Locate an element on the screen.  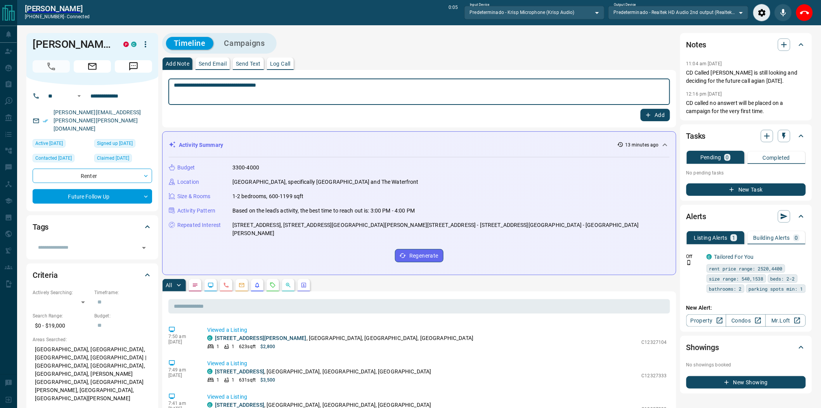
p: $3,500 is located at coordinates (268, 380).